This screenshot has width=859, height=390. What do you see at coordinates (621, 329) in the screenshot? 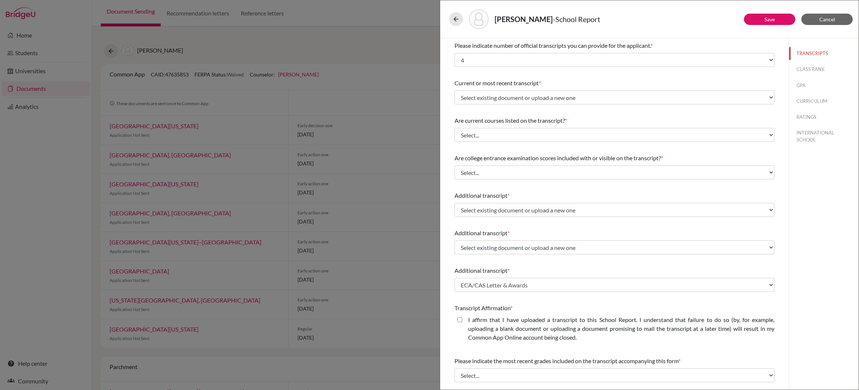
I see `label: I affirm that I have uploaded a transcript to this School Report. I understand that failure to do...` at bounding box center [621, 329].